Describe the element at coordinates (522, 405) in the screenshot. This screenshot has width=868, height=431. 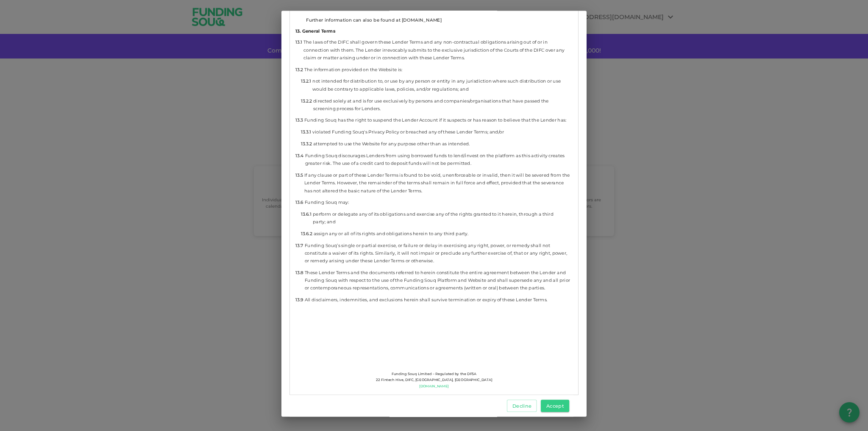
I see `button: Decline` at that location.